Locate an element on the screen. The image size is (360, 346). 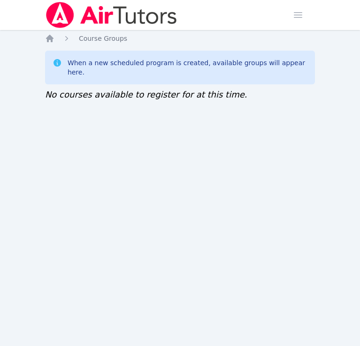
nav: Breadcrumb is located at coordinates (180, 38).